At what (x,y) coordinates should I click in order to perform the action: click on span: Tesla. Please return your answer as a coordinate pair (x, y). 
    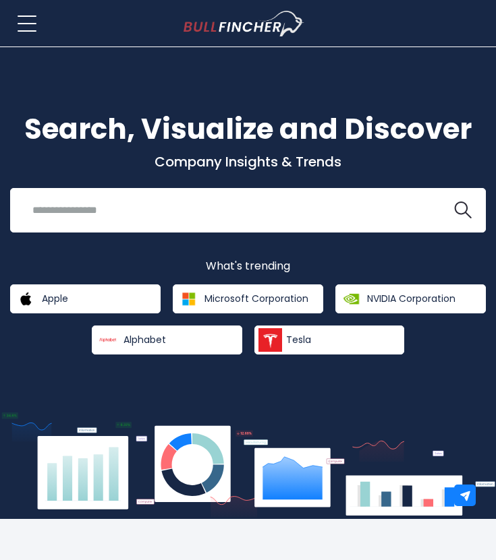
    Looking at the image, I should click on (298, 340).